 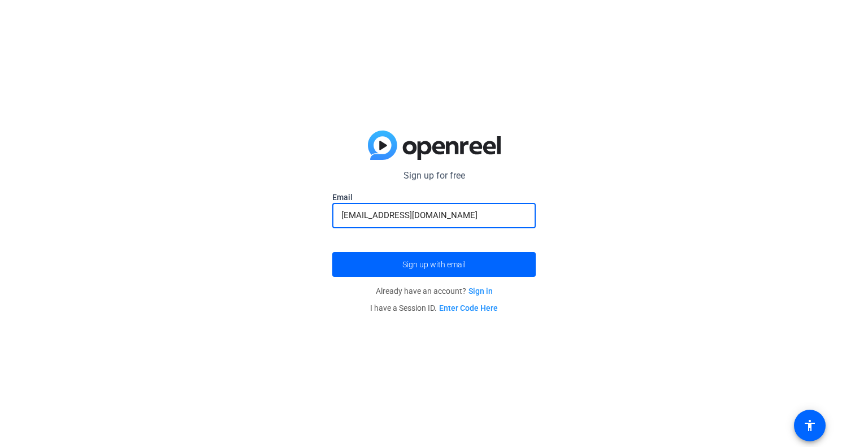 What do you see at coordinates (434, 308) in the screenshot?
I see `span: I have a Session ID.` at bounding box center [434, 308].